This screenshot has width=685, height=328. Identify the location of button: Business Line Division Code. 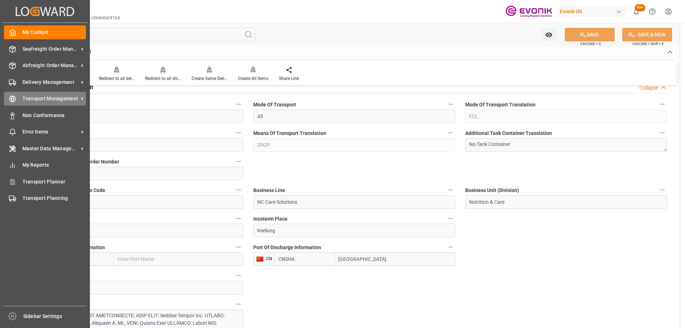
(239, 190).